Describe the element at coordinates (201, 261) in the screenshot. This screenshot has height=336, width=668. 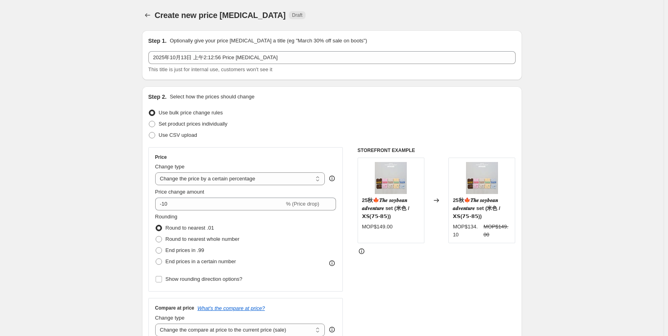
I see `span: End prices in a certain number` at that location.